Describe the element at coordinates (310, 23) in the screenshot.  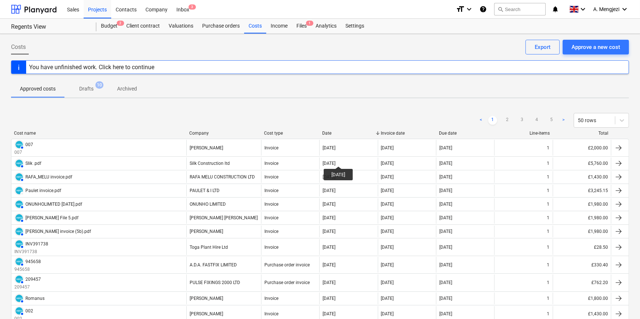
I see `span: 1` at that location.